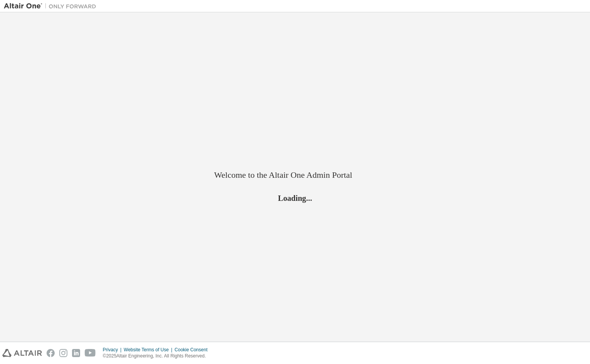  What do you see at coordinates (113, 350) in the screenshot?
I see `div: Privacy` at bounding box center [113, 350].